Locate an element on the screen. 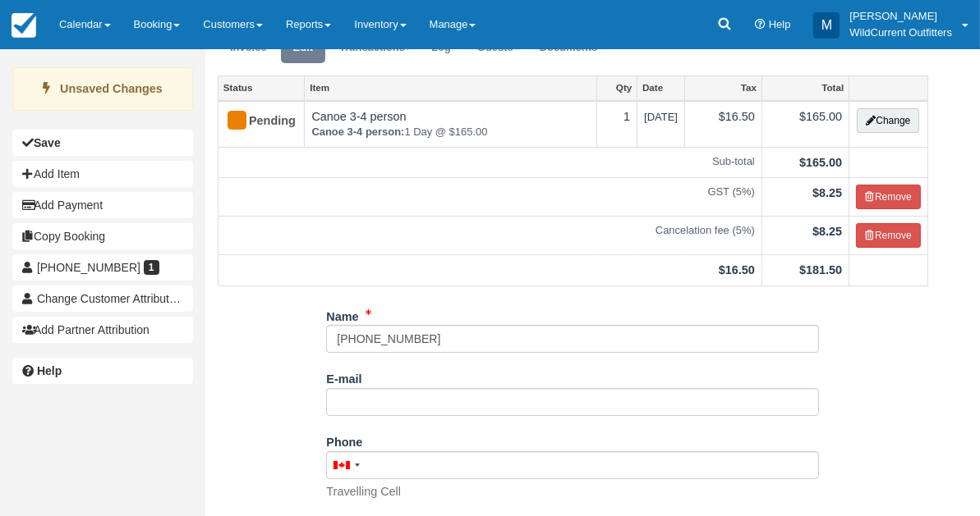 This screenshot has height=516, width=980. div: Pending is located at coordinates (254, 121).